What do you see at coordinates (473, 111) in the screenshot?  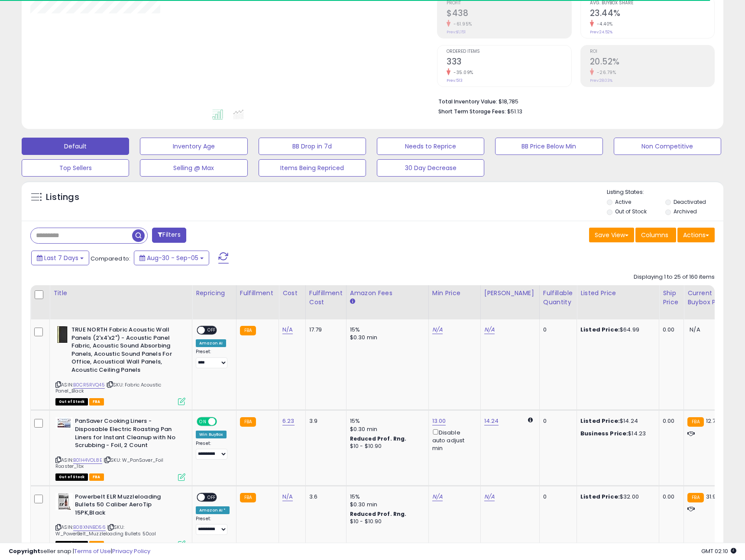 I see `b: Short Term Storage Fees:` at bounding box center [473, 111].